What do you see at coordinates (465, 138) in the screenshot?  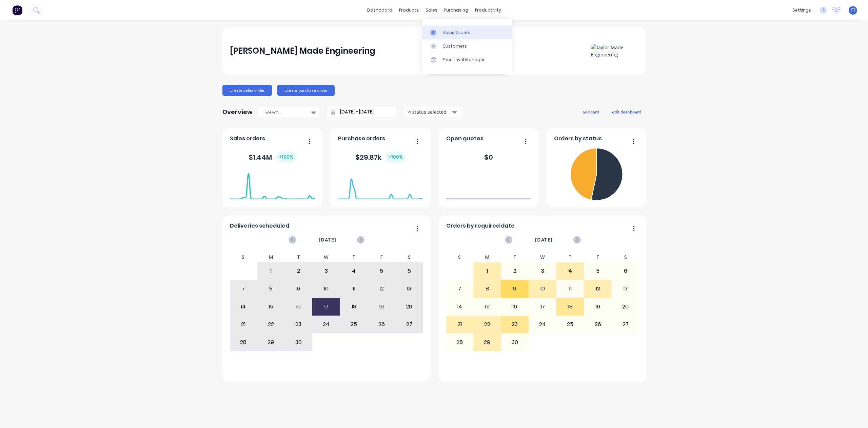 I see `span: Open quotes` at bounding box center [465, 138].